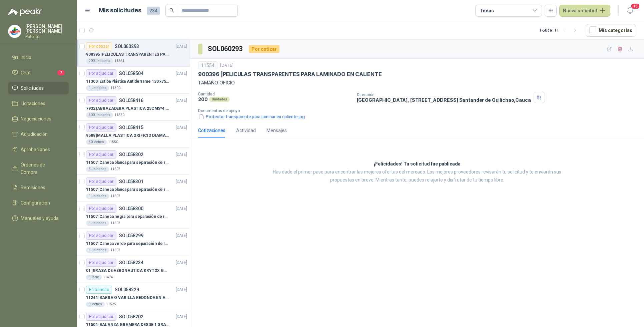  I want to click on span: search, so click(172, 11).